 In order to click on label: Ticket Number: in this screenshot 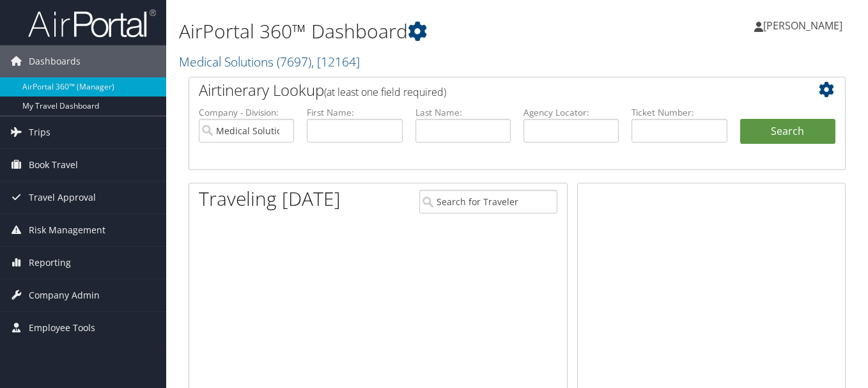, I will do `click(679, 112)`.